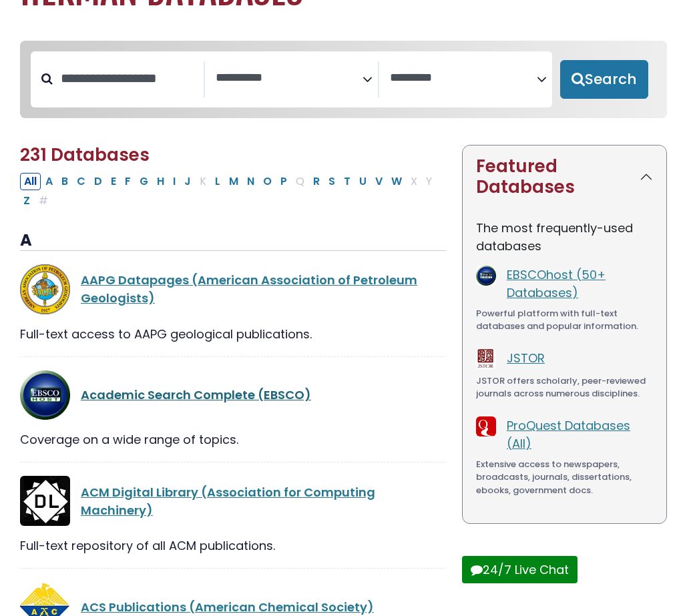 This screenshot has height=616, width=687. What do you see at coordinates (283, 181) in the screenshot?
I see `button: Filter Results P` at bounding box center [283, 181].